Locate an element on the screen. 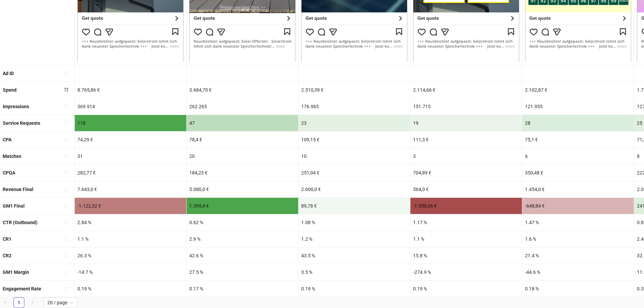 This screenshot has width=644, height=308. div: 3 is located at coordinates (466, 156).